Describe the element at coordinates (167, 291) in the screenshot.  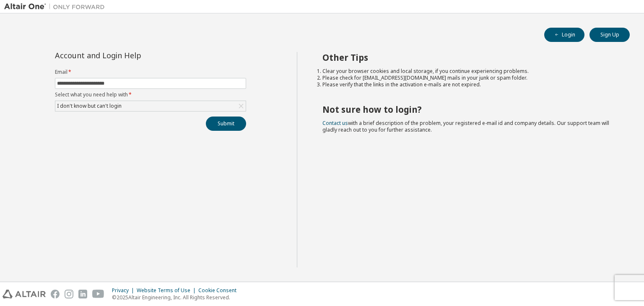
I see `div: Website Terms of Use` at that location.